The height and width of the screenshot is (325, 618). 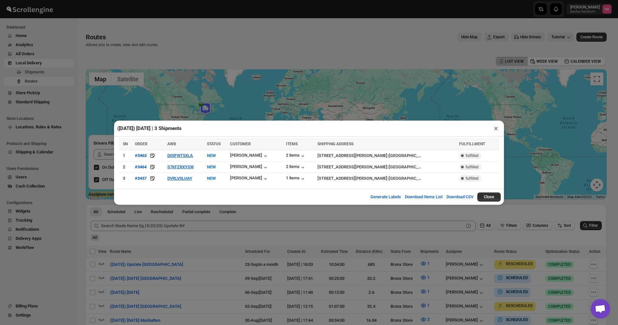 I want to click on span: CUSTOMER, so click(x=241, y=144).